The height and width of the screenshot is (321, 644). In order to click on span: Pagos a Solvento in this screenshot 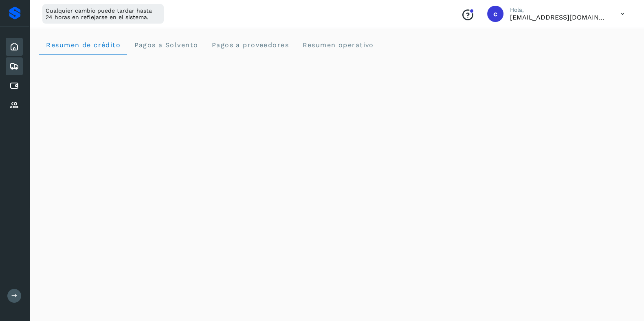, I will do `click(166, 44)`.